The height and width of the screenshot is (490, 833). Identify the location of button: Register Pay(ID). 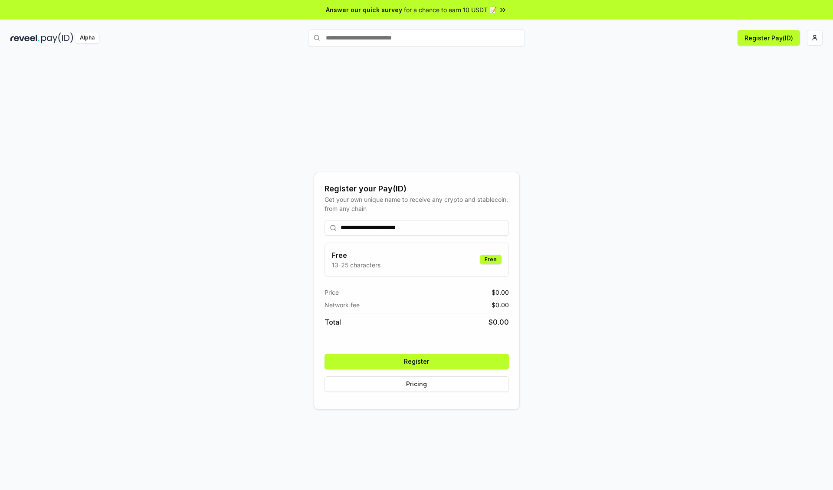
(769, 38).